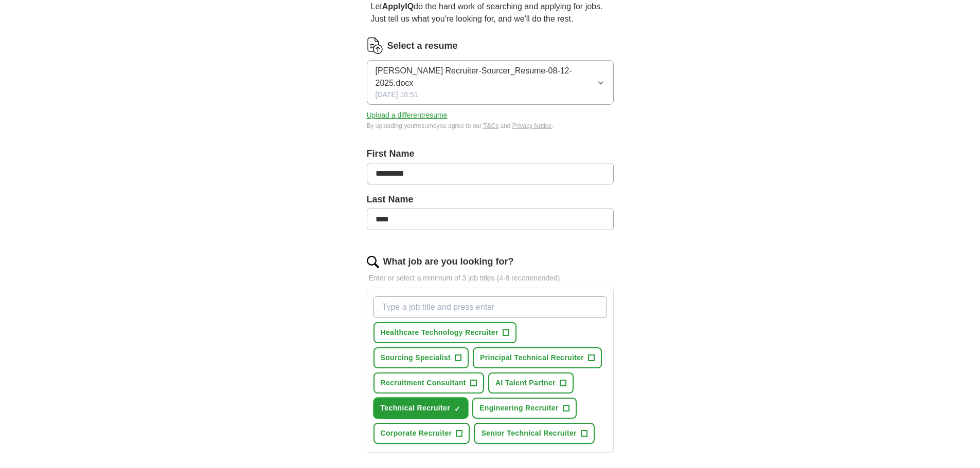 This screenshot has height=468, width=980. I want to click on strong: ApplyIQ, so click(398, 6).